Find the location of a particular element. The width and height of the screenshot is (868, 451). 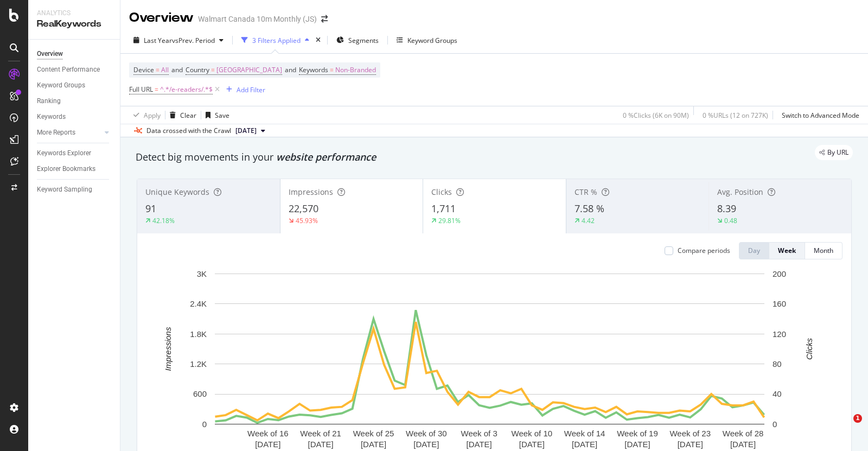

text: 600 is located at coordinates (200, 394).